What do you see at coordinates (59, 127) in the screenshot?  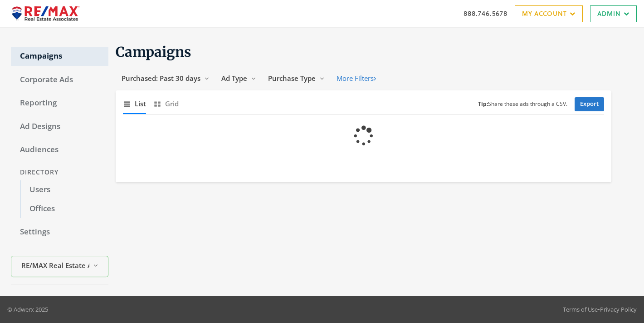 I see `a: Ad Designs` at bounding box center [59, 127].